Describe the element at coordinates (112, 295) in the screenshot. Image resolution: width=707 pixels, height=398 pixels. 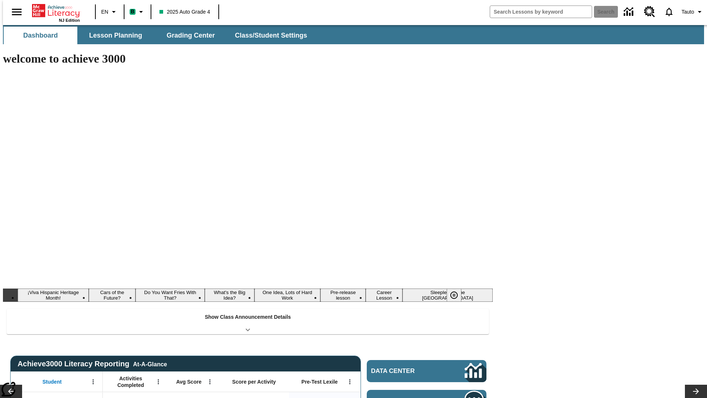
I see `button: Slide 2 Cars of the Future?` at that location.